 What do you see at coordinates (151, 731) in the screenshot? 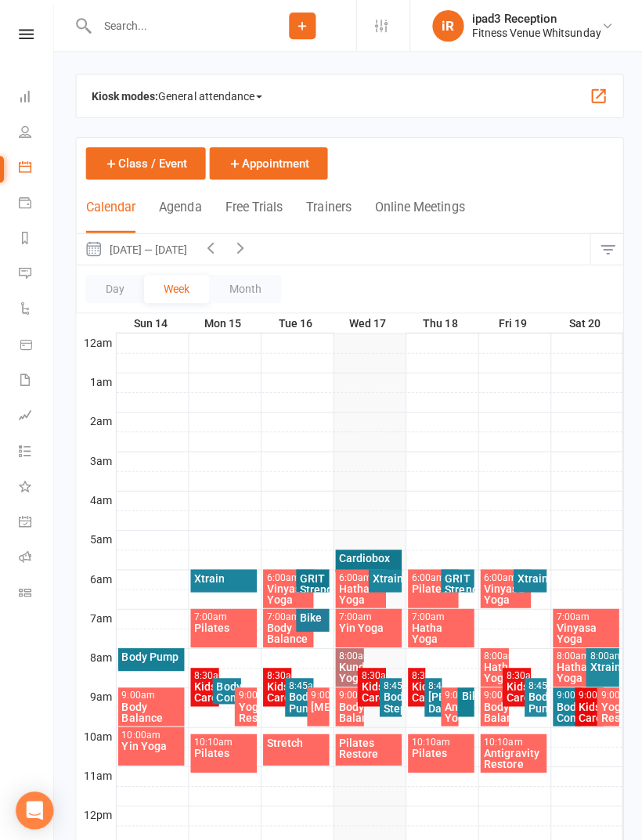
I see `div: 10:00am` at bounding box center [151, 731].